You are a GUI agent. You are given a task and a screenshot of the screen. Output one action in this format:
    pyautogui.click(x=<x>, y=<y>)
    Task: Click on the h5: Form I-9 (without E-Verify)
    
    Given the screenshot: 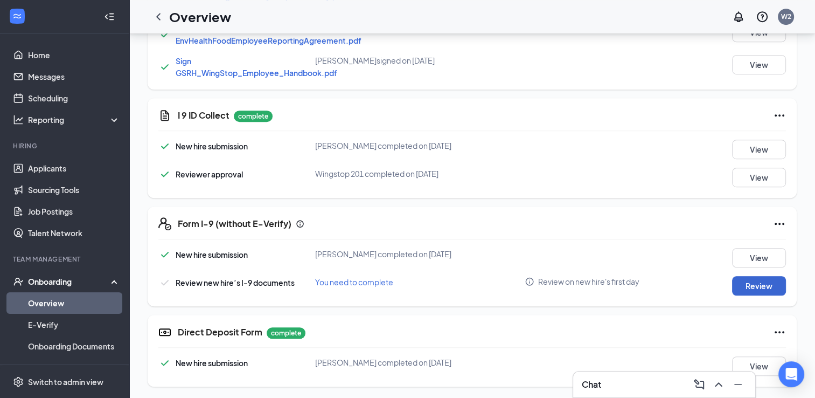 What is the action you would take?
    pyautogui.click(x=234, y=224)
    